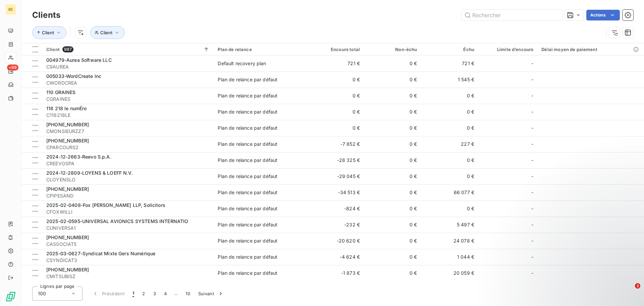 The width and height of the screenshot is (644, 306). Describe the element at coordinates (335, 273) in the screenshot. I see `td: -1 873 €` at that location.